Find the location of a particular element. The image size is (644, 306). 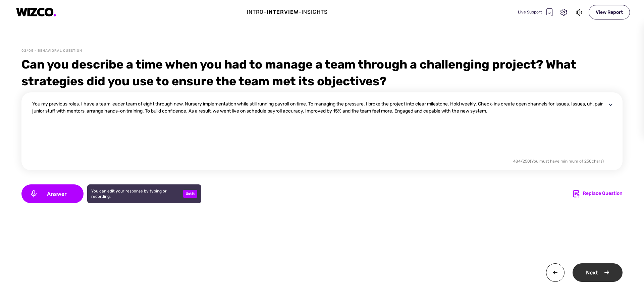

textarea: You my previous roles. I have a team leader team of eight through new. Nursery implementation whi... is located at coordinates (320, 129).